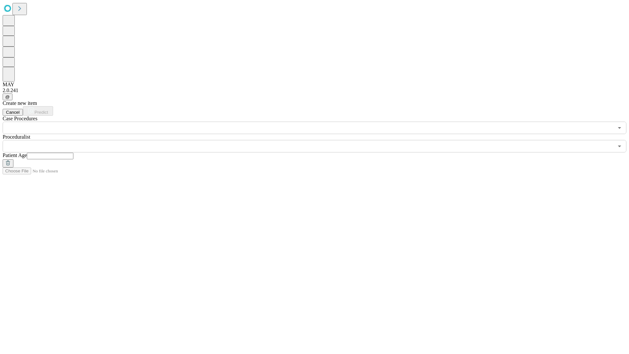 The image size is (629, 354). Describe the element at coordinates (16, 137) in the screenshot. I see `span: Proceduralist` at that location.